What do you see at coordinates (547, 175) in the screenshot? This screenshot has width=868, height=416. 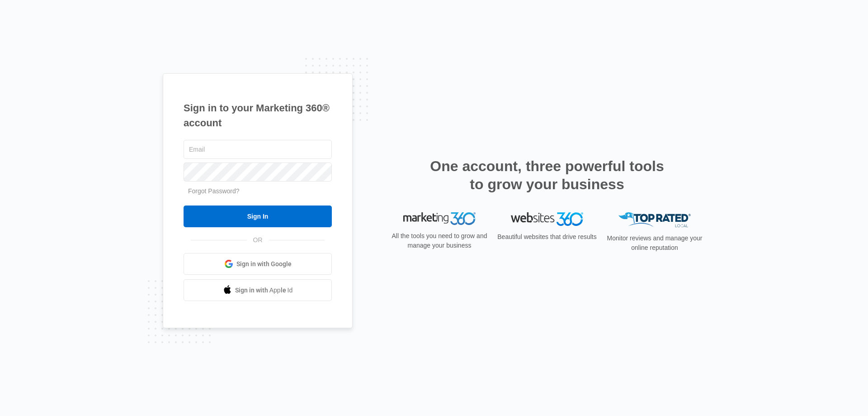 I see `h2: One account, three powerful tools to grow your business` at bounding box center [547, 175].